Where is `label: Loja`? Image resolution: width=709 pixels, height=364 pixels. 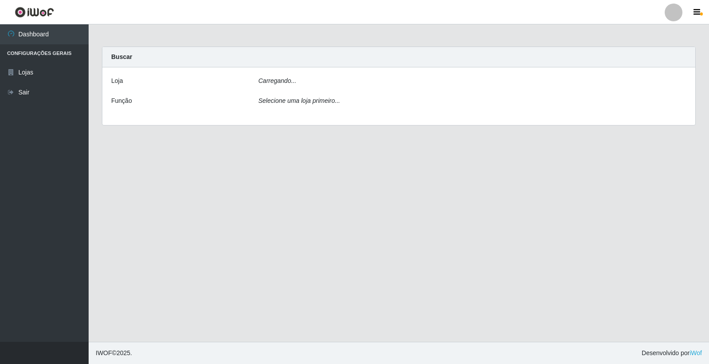 label: Loja is located at coordinates (117, 81).